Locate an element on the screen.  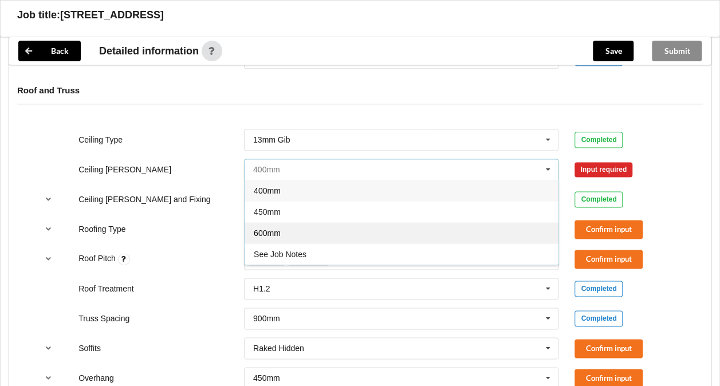
label: Ceiling Type is located at coordinates (100, 140).